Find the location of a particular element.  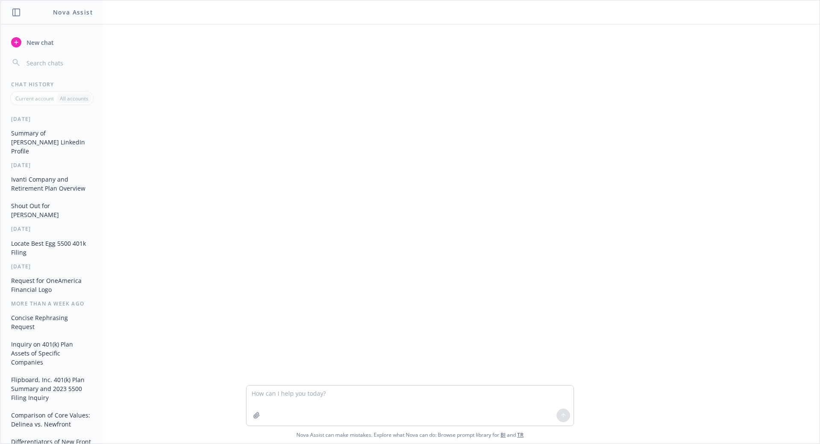

button: Flipboard, Inc. 401(k) Plan Summary and 2023 5500 Filing Inquiry is located at coordinates (52, 388).